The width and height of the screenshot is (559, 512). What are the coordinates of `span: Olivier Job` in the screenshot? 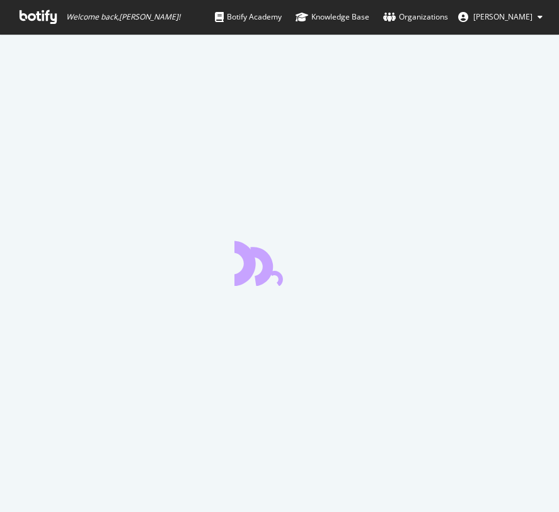 It's located at (503, 16).